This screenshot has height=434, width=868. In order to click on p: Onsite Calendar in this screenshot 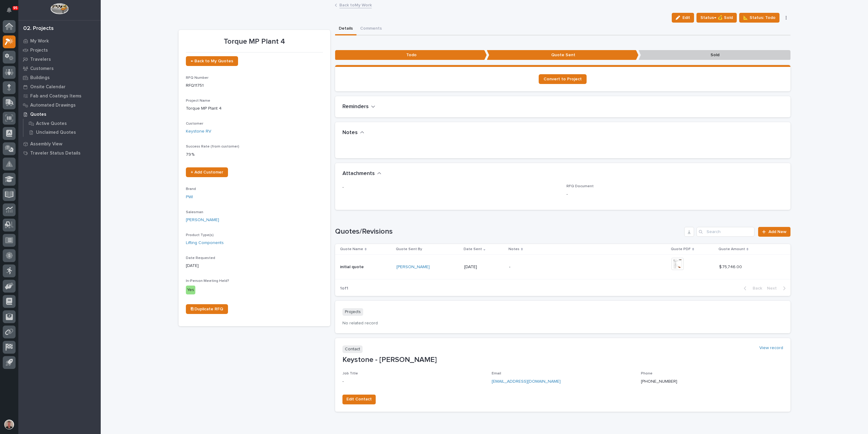, I will do `click(48, 87)`.